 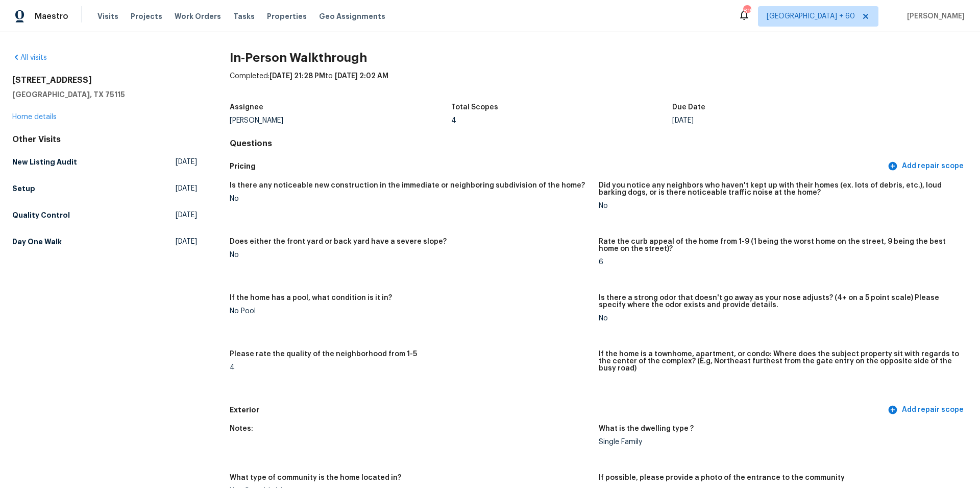 What do you see at coordinates (779, 262) in the screenshot?
I see `div: 6` at bounding box center [779, 262].